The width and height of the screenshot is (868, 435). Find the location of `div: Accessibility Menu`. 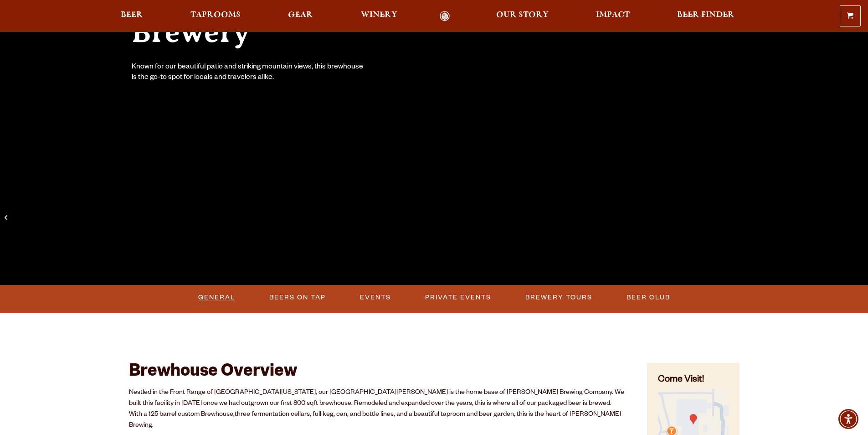

div: Accessibility Menu is located at coordinates (849, 419).